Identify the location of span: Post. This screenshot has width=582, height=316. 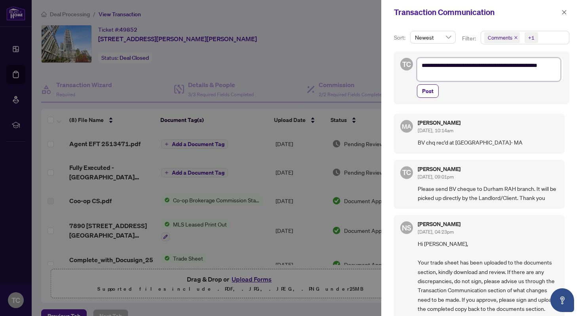
(428, 91).